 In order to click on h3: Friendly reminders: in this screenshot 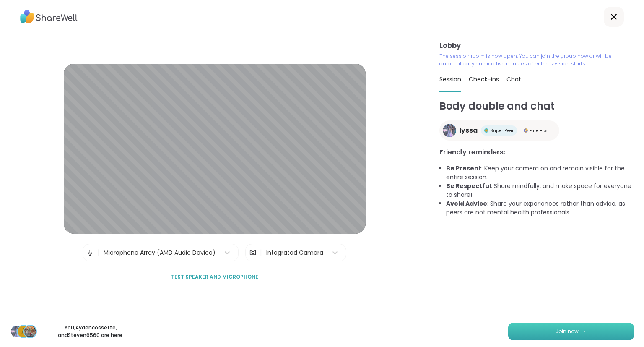, I will do `click(537, 152)`.